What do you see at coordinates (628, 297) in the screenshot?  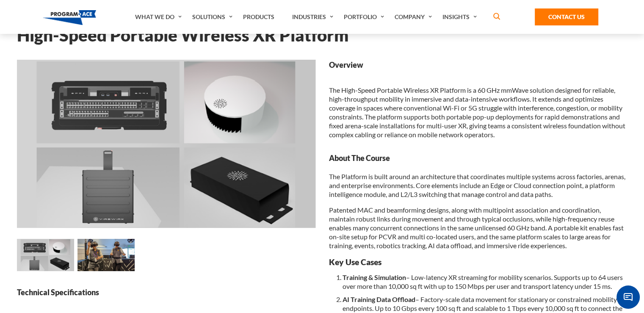 I see `span: Chat Widget` at bounding box center [628, 297].